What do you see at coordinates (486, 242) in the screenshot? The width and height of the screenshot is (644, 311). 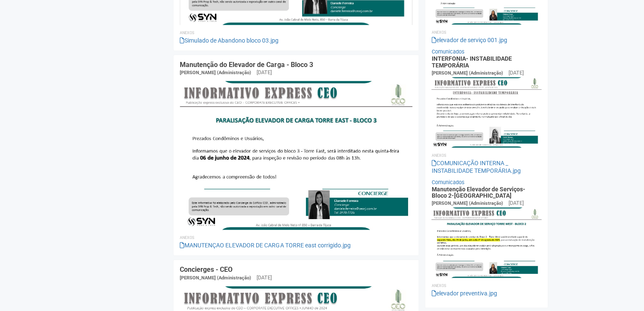 I see `img: elevador%20preventiva.jpg` at bounding box center [486, 242].